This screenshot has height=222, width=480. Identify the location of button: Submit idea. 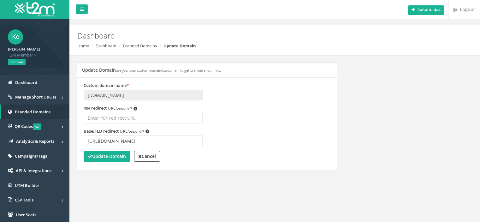
(426, 10).